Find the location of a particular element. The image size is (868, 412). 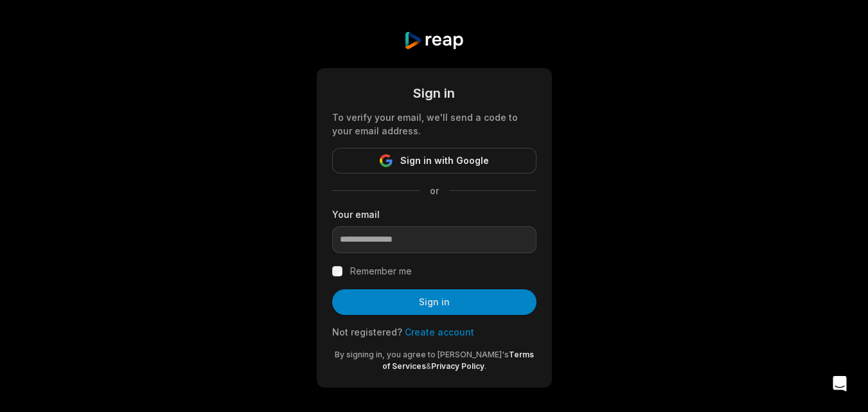

span: Not registered? is located at coordinates (367, 332).